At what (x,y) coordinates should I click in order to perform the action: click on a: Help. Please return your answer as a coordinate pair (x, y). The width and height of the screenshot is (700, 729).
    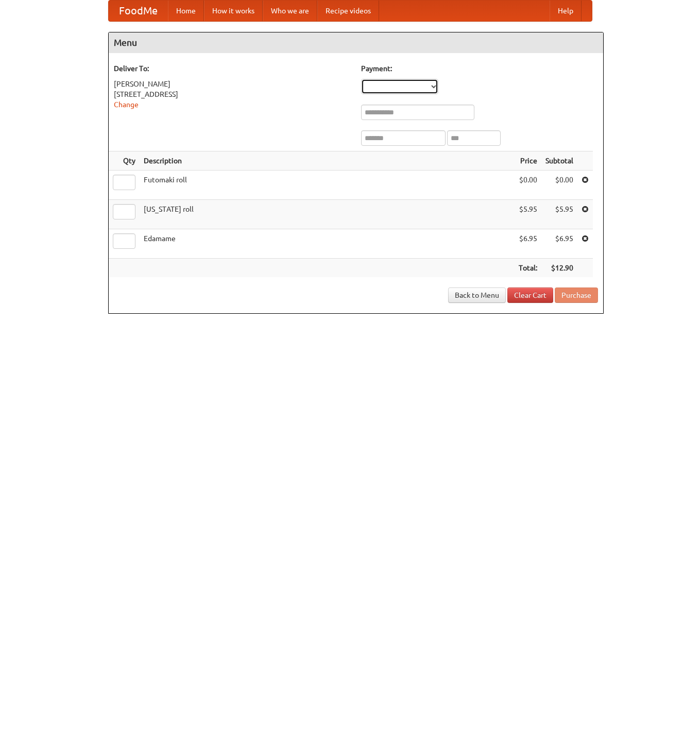
    Looking at the image, I should click on (566, 11).